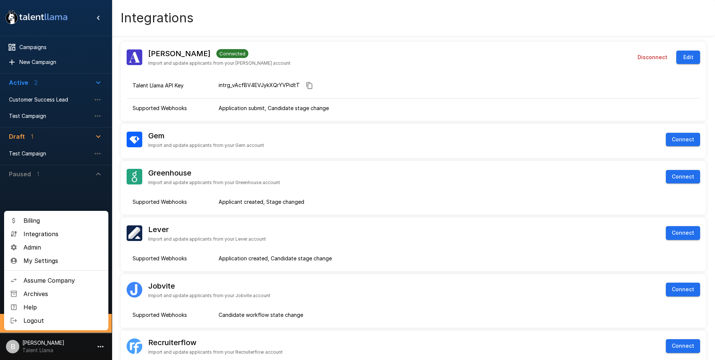 The height and width of the screenshot is (360, 715). What do you see at coordinates (63, 294) in the screenshot?
I see `span: Archives` at bounding box center [63, 294].